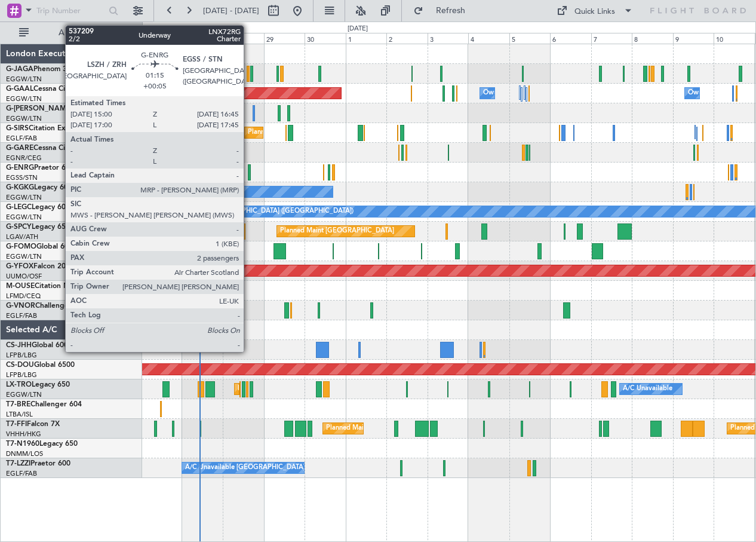 This screenshot has height=542, width=756. I want to click on div: 10, so click(734, 38).